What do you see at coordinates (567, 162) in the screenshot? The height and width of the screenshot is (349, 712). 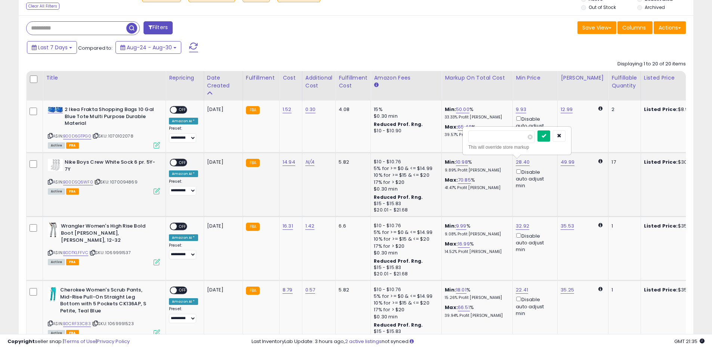 I see `a: 49.99` at bounding box center [567, 162].